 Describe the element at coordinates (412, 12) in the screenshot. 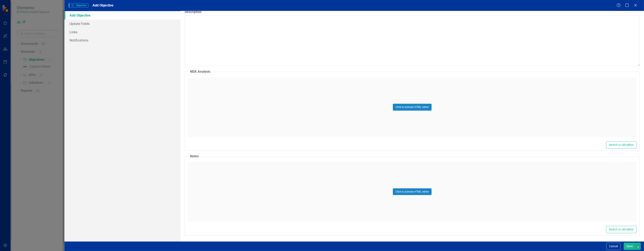

I see `label: Description` at that location.